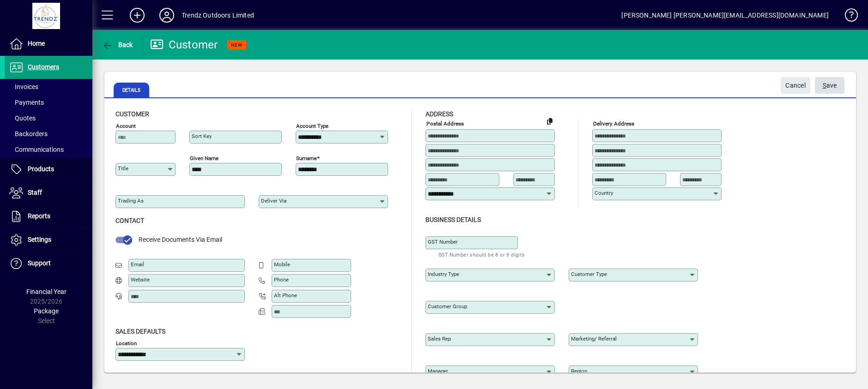 The height and width of the screenshot is (389, 868). I want to click on mat-label: Trading as, so click(131, 201).